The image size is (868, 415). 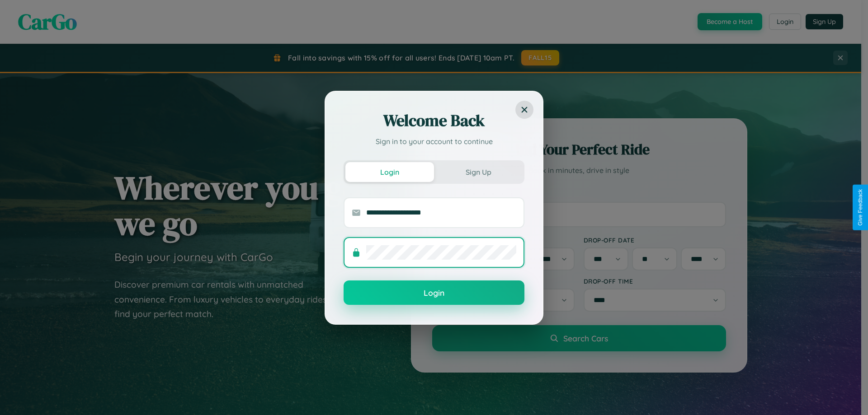 I want to click on div: Give Feedback, so click(x=860, y=208).